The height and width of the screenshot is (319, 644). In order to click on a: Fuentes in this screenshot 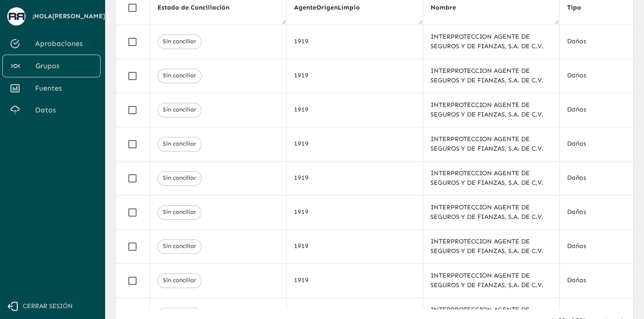, I will do `click(52, 89)`.